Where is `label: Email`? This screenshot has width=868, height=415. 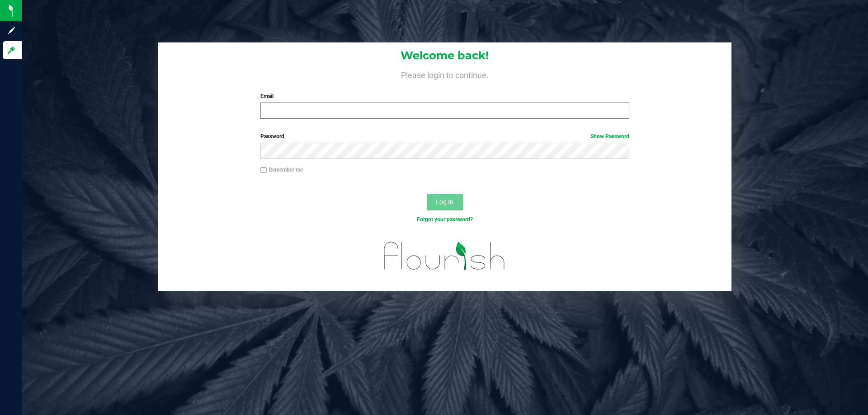
label: Email is located at coordinates (445, 97).